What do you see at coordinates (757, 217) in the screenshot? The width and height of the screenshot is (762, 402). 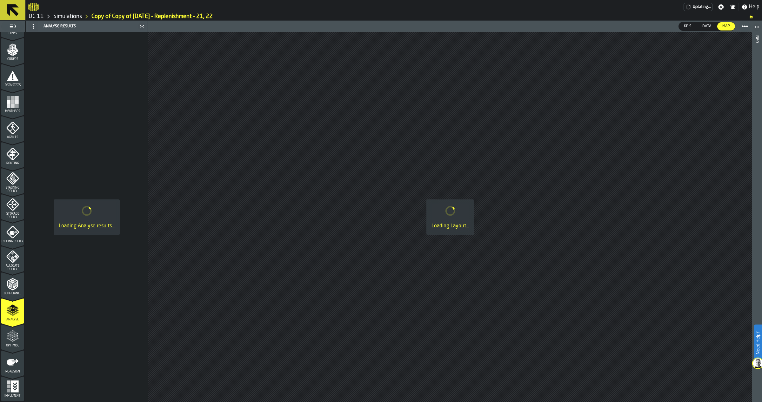 I see `div: Info` at bounding box center [757, 217].